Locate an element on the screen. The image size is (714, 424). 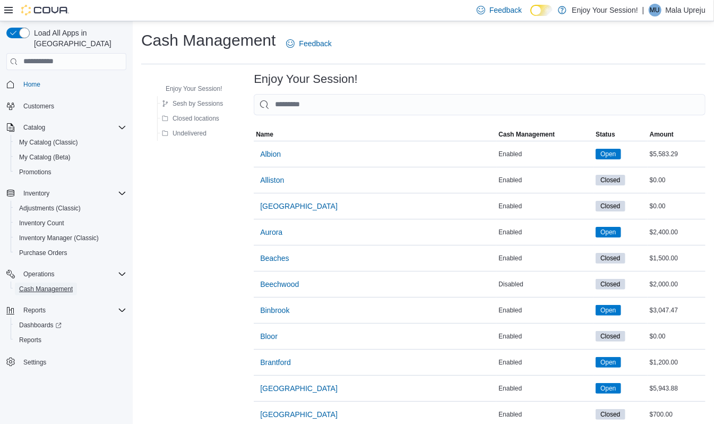
a: Promotions is located at coordinates (35, 172).